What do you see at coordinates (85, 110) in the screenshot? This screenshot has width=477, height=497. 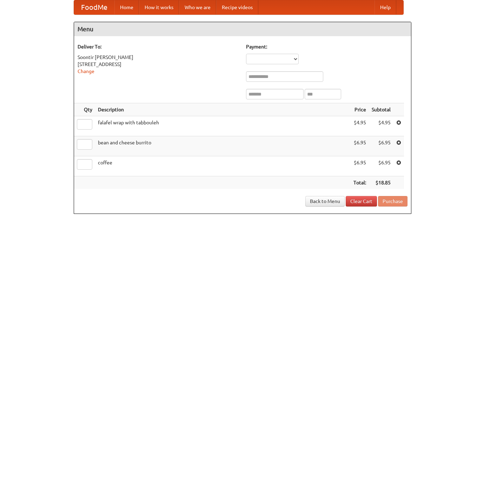 I see `th: Qty` at bounding box center [85, 110].